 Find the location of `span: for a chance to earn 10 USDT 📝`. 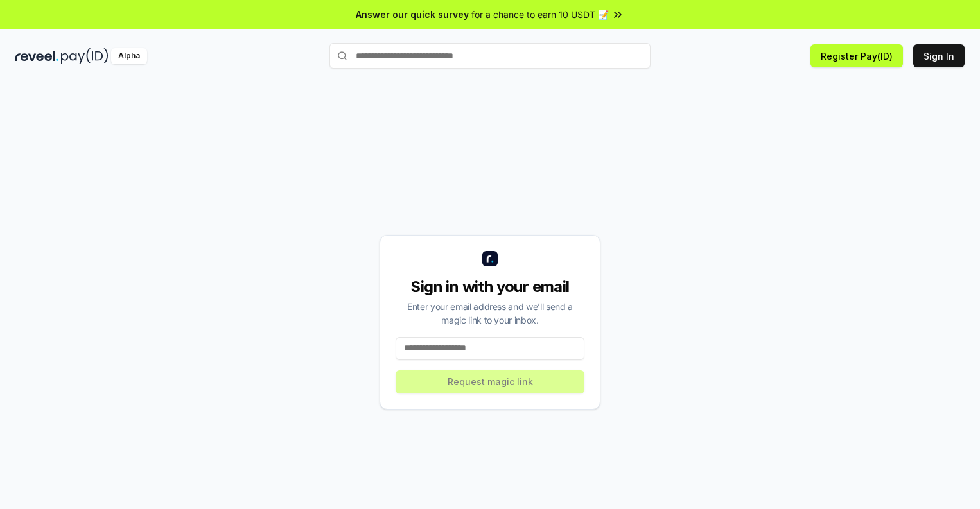

span: for a chance to earn 10 USDT 📝 is located at coordinates (540, 14).